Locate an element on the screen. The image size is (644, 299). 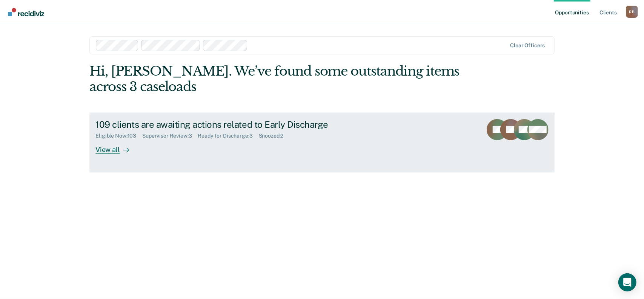
img: Recidiviz is located at coordinates (26, 12).